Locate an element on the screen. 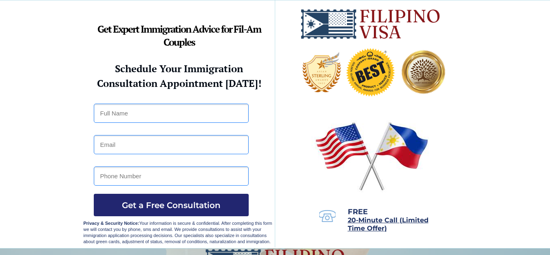 This screenshot has width=550, height=255. span: 20-Minute Call (Limited Time Offer) is located at coordinates (388, 224).